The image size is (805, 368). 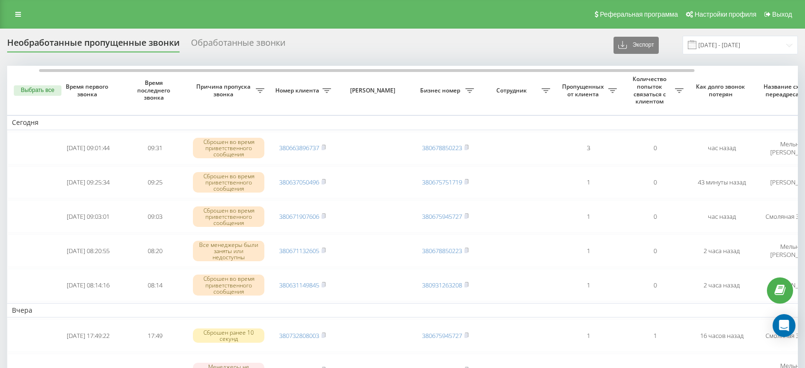 I want to click on td: 09:03, so click(x=155, y=216).